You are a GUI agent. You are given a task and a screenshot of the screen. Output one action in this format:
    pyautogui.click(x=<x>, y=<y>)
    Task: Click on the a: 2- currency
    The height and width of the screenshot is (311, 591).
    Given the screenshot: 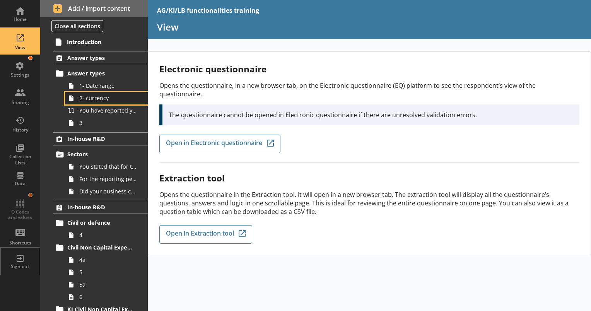 What is the action you would take?
    pyautogui.click(x=106, y=98)
    